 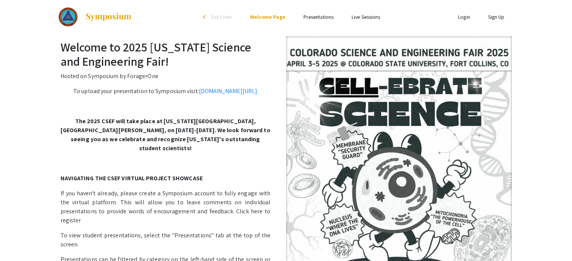 I want to click on p: If you haven't already, please create a Symposium account to fully engage with the virtual platfo..., so click(x=286, y=207).